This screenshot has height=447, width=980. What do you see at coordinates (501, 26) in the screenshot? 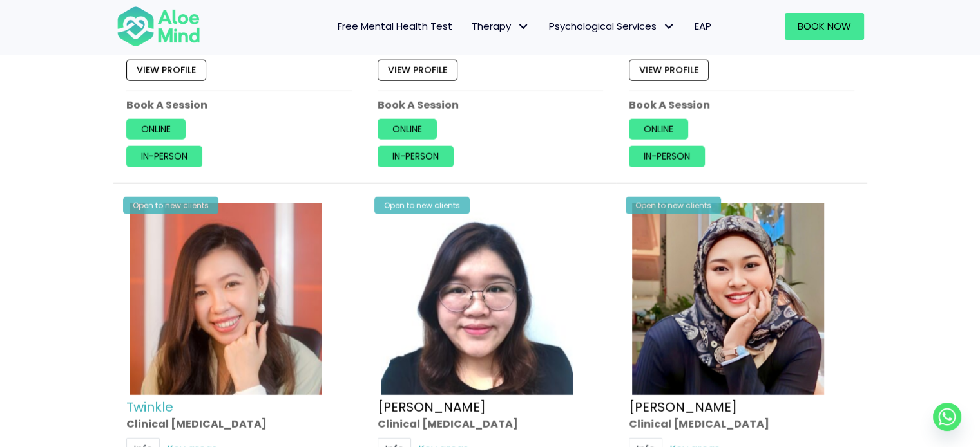
I see `span: Therapy` at bounding box center [501, 26].